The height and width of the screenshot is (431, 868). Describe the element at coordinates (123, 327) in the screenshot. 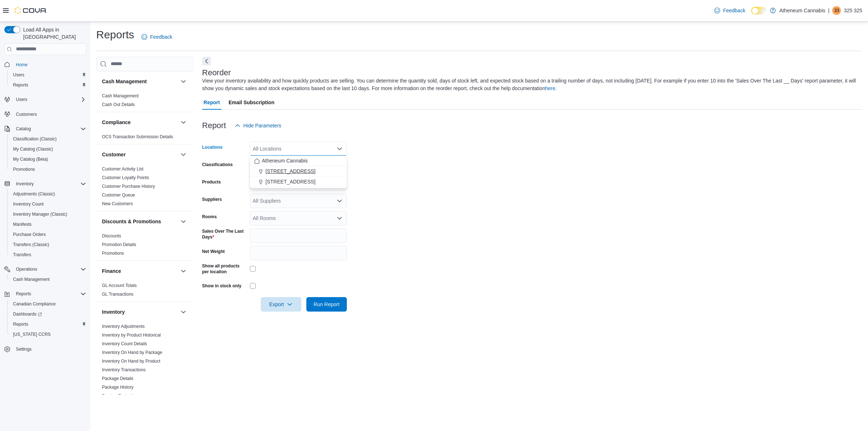

I see `span: Inventory Adjustments` at that location.